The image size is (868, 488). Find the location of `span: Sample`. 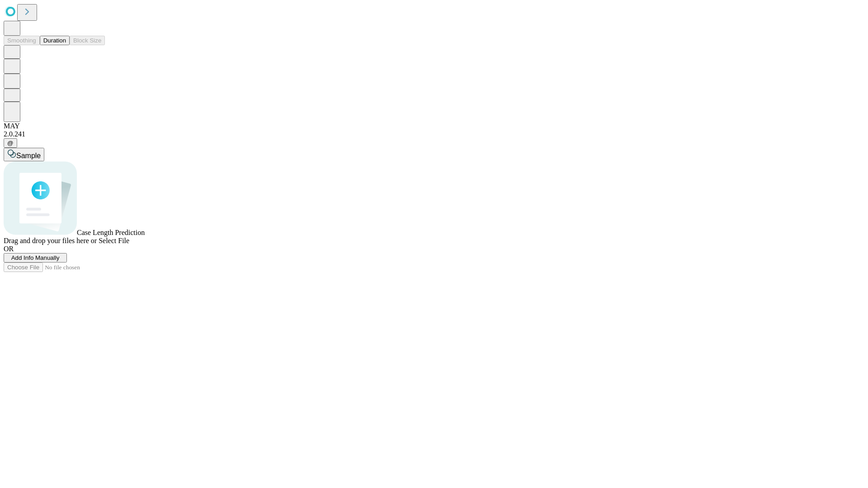

span: Sample is located at coordinates (28, 155).